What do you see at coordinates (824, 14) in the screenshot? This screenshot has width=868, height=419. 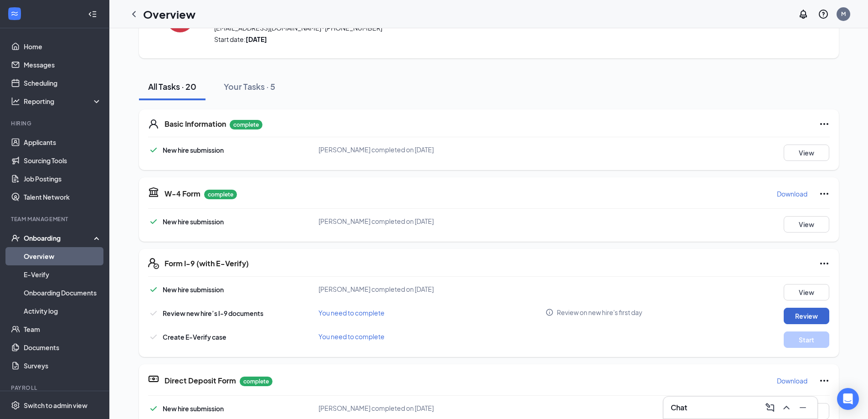 I see `svg: QuestionInfo` at bounding box center [824, 14].